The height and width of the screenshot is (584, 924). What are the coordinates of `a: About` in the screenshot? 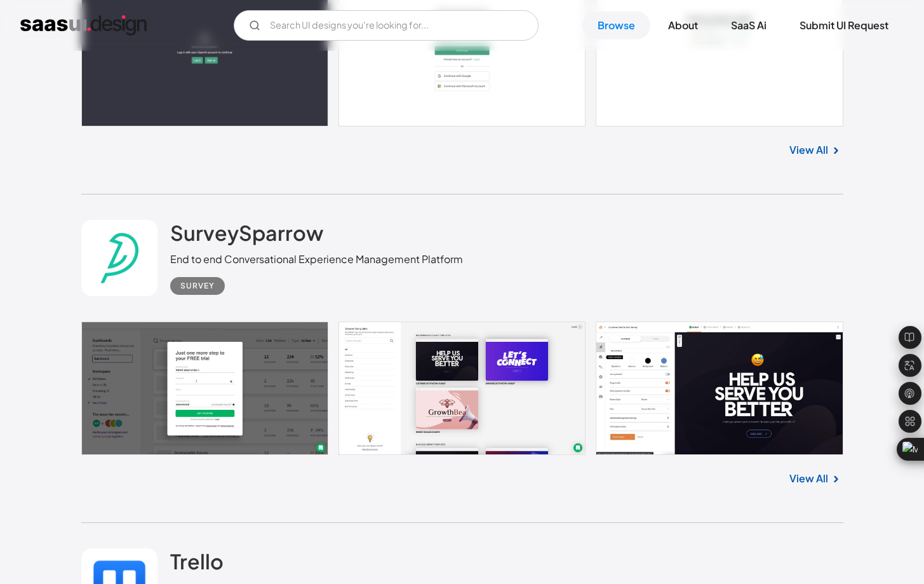 It's located at (683, 26).